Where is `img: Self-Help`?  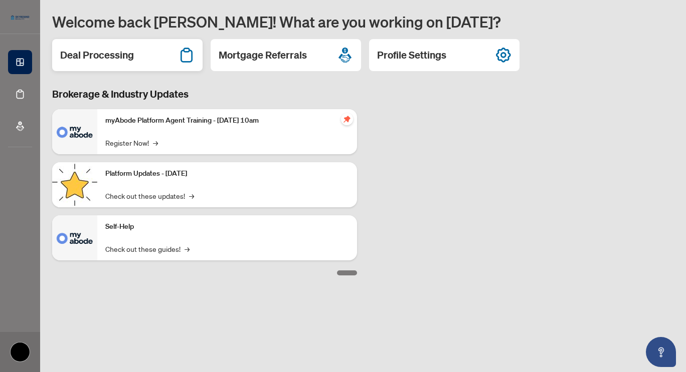
img: Self-Help is located at coordinates (75, 238).